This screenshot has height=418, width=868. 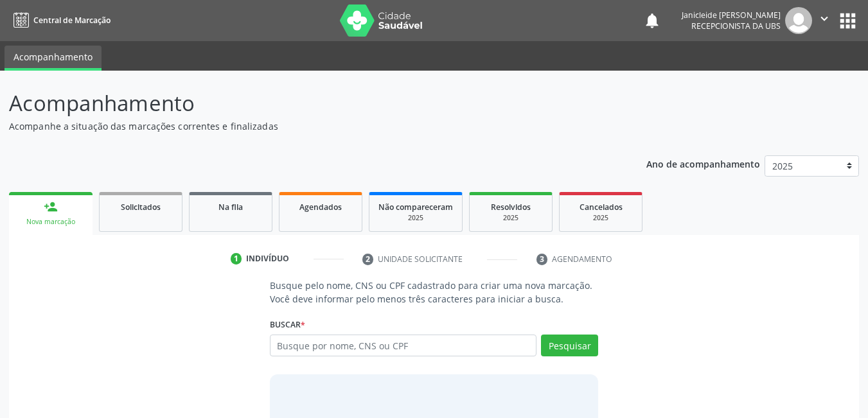 I want to click on span: Central de Marcação, so click(x=72, y=20).